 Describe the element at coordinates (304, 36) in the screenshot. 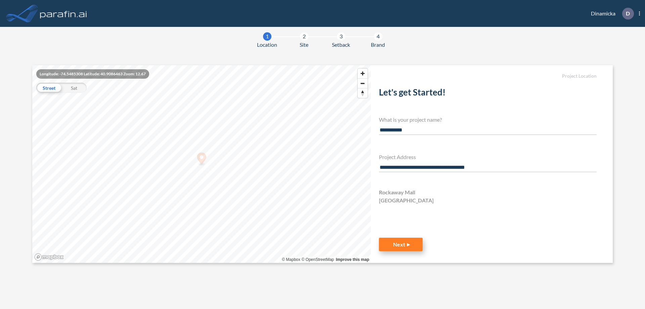

I see `div: 2` at that location.